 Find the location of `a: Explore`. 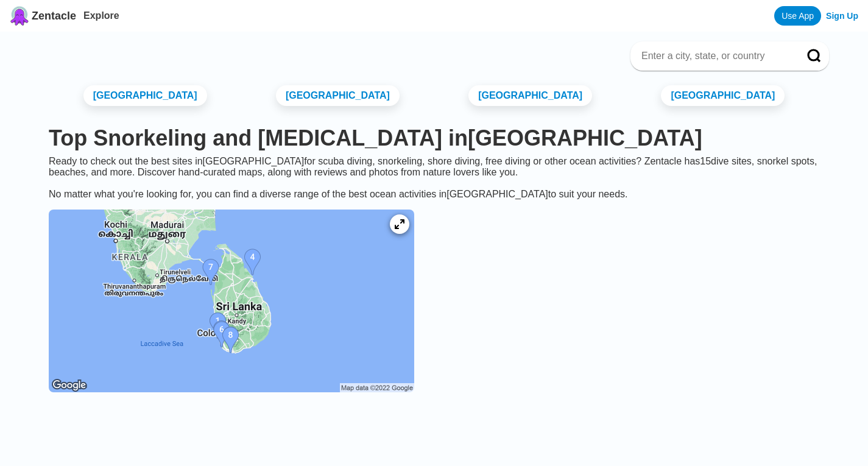

a: Explore is located at coordinates (101, 15).